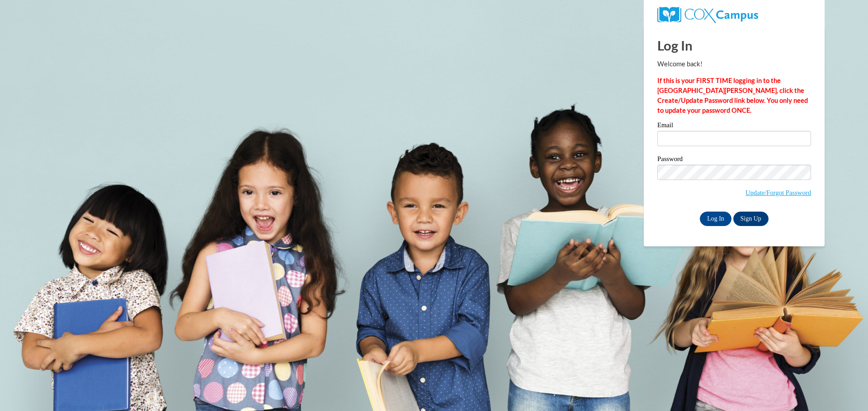 The image size is (868, 411). What do you see at coordinates (734, 160) in the screenshot?
I see `label: Password` at bounding box center [734, 160].